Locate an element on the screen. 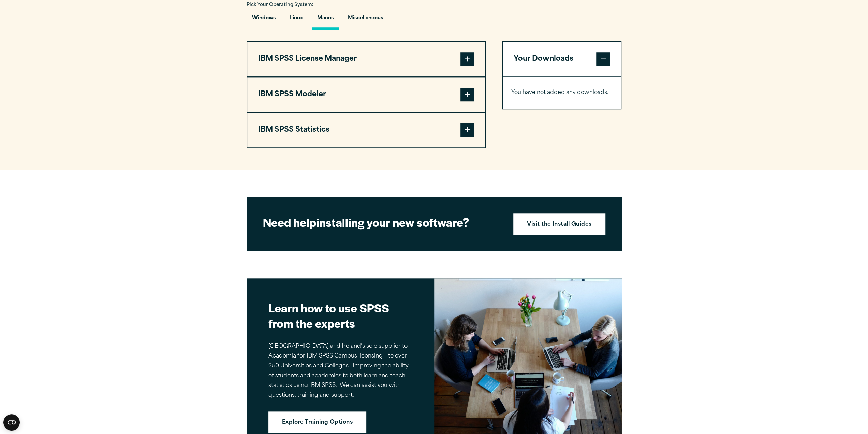  strong: Need help is located at coordinates (289, 222).